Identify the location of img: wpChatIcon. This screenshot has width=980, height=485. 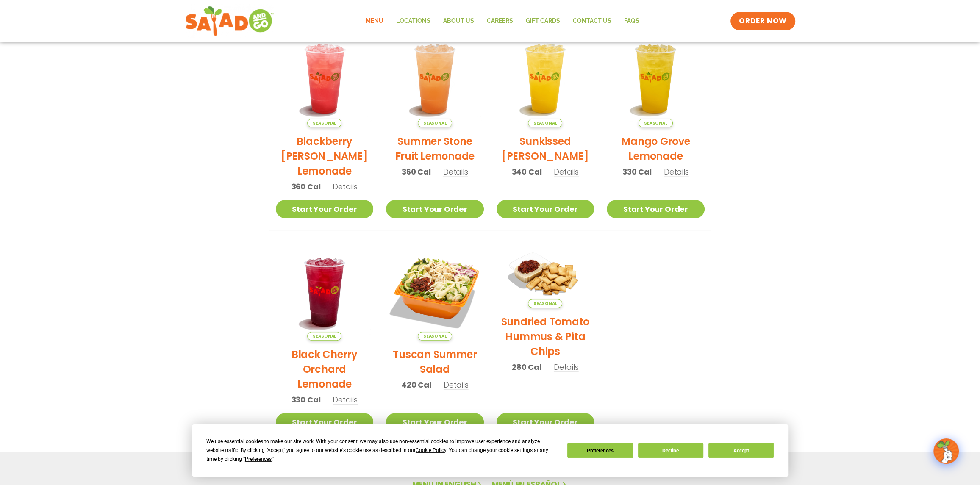
(946, 451).